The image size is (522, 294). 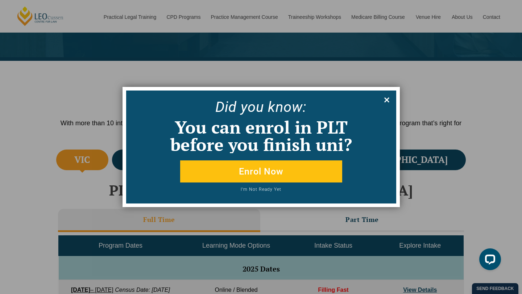 I want to click on span: u know:, so click(x=281, y=107).